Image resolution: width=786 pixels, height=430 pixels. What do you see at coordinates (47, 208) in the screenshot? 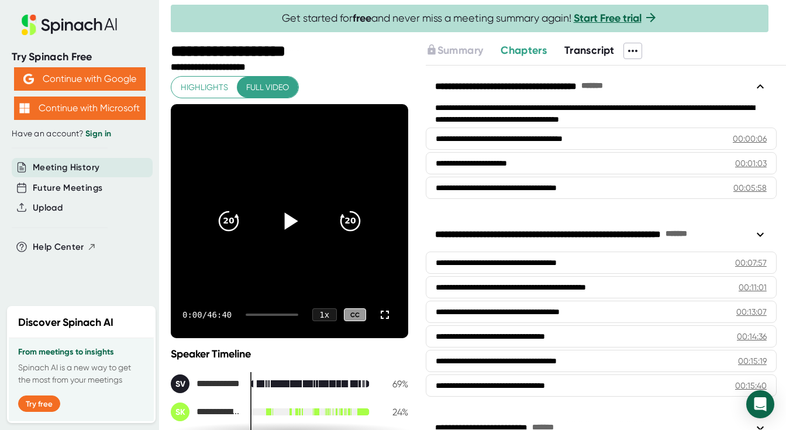
I see `span: Upload` at bounding box center [47, 208].